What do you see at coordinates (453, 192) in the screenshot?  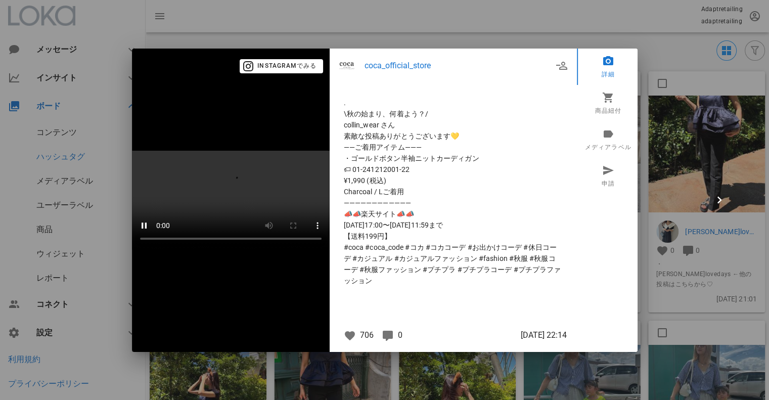 I see `span: Charcoal / Lご着用` at bounding box center [453, 192].